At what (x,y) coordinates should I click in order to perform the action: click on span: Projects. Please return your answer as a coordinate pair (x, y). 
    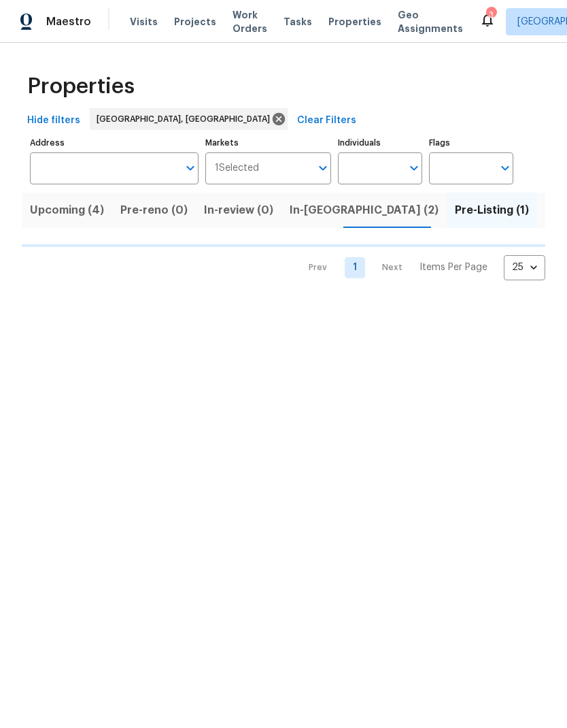
    Looking at the image, I should click on (195, 22).